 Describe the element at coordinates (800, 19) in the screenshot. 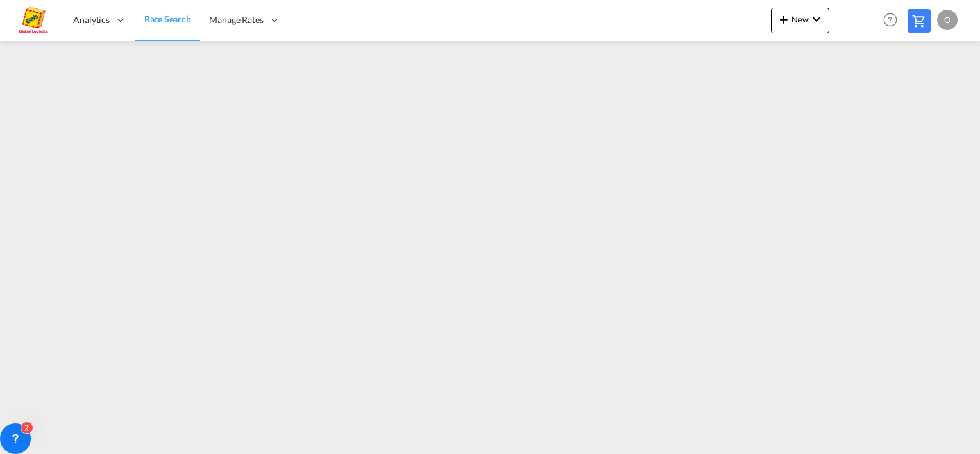

I see `span: New` at that location.